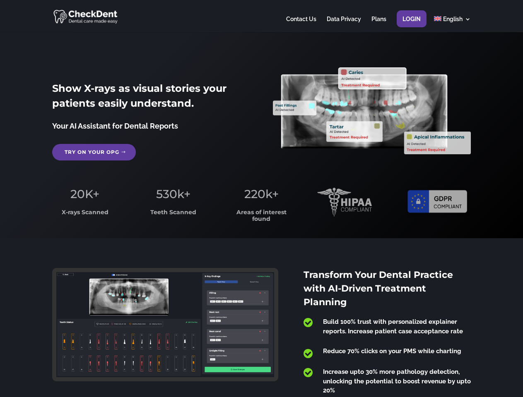  Describe the element at coordinates (379, 24) in the screenshot. I see `a: Plans` at that location.